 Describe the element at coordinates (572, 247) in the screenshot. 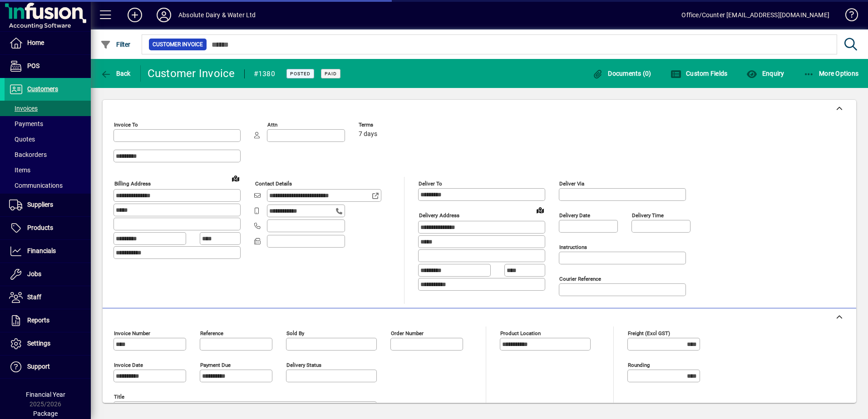

I see `mat-label: Instructions` at that location.